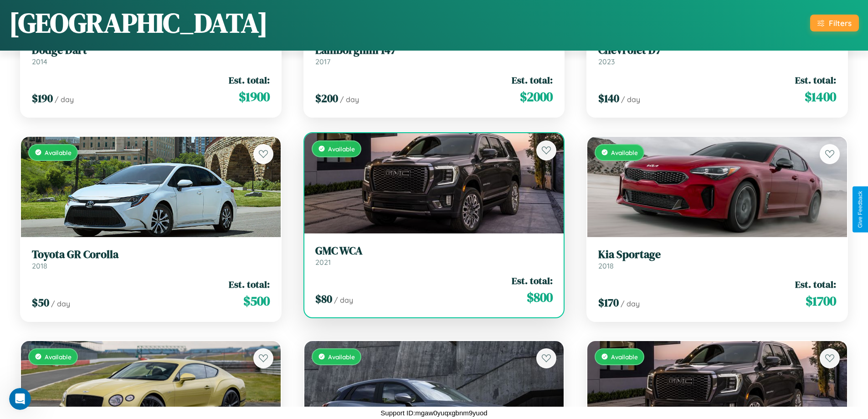 Image resolution: width=868 pixels, height=419 pixels. I want to click on h3: Dodge Dart, so click(150, 50).